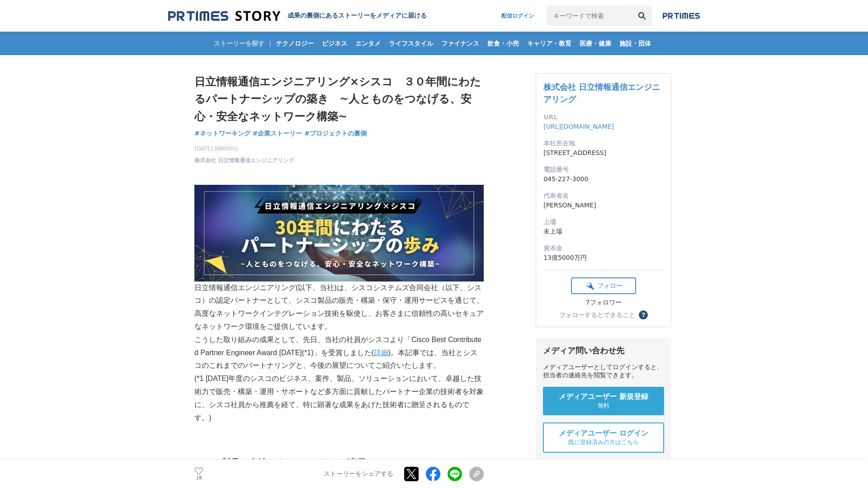  What do you see at coordinates (460, 44) in the screenshot?
I see `span: ファイナンス` at bounding box center [460, 44].